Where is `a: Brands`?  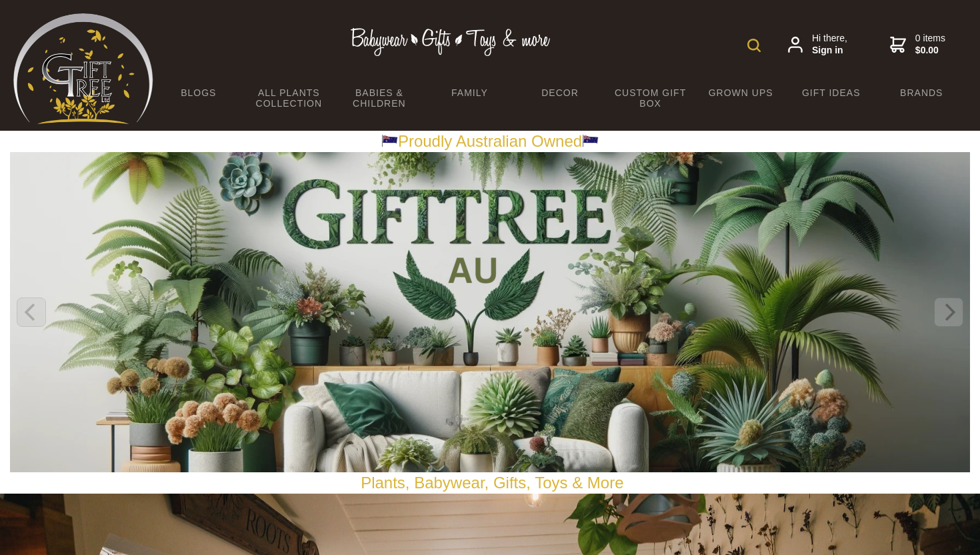
a: Brands is located at coordinates (922, 93).